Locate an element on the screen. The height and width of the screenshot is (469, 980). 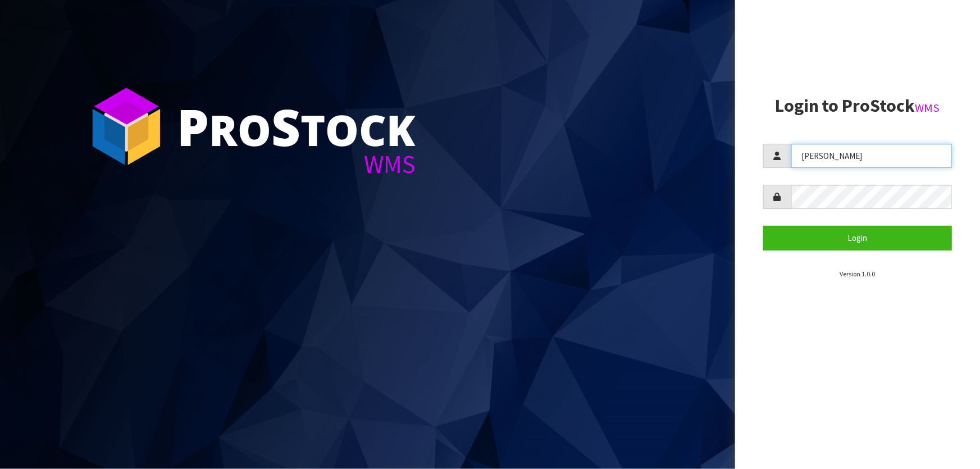
input: Username is located at coordinates (872, 155).